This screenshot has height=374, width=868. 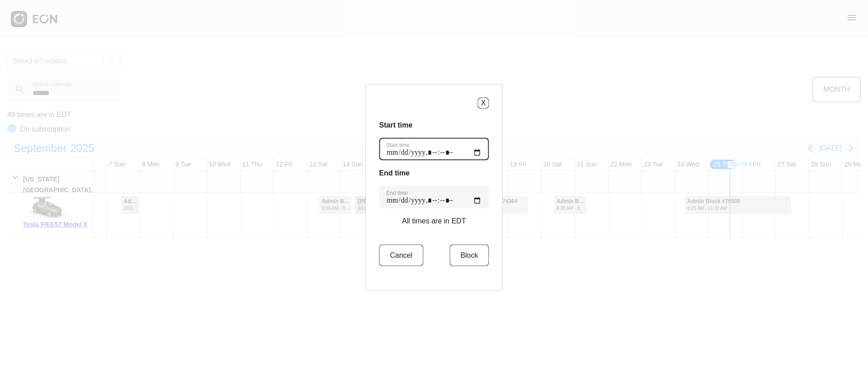 I want to click on label: End time, so click(x=397, y=193).